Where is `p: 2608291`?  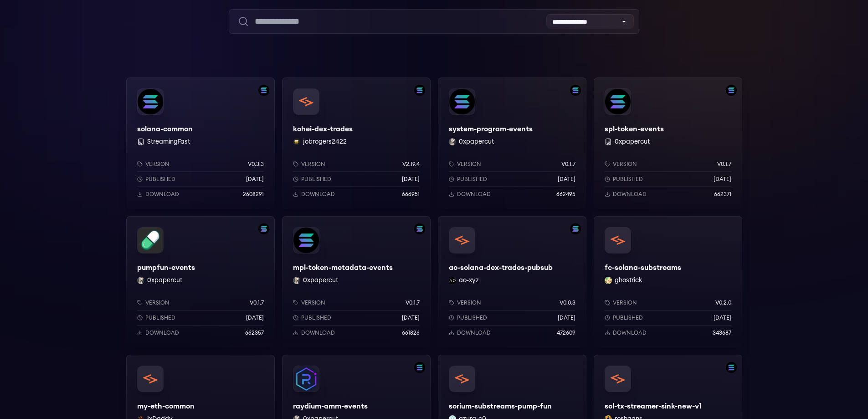
p: 2608291 is located at coordinates (253, 194).